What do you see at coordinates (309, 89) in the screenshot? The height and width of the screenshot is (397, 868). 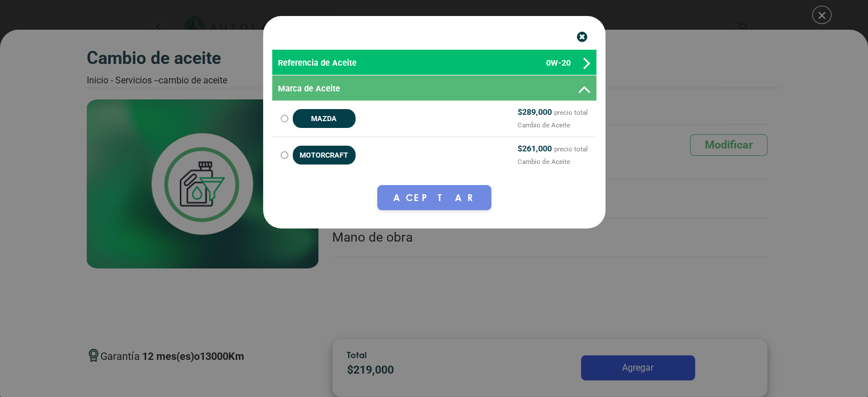 I see `span: Marca de Aceite` at bounding box center [309, 89].